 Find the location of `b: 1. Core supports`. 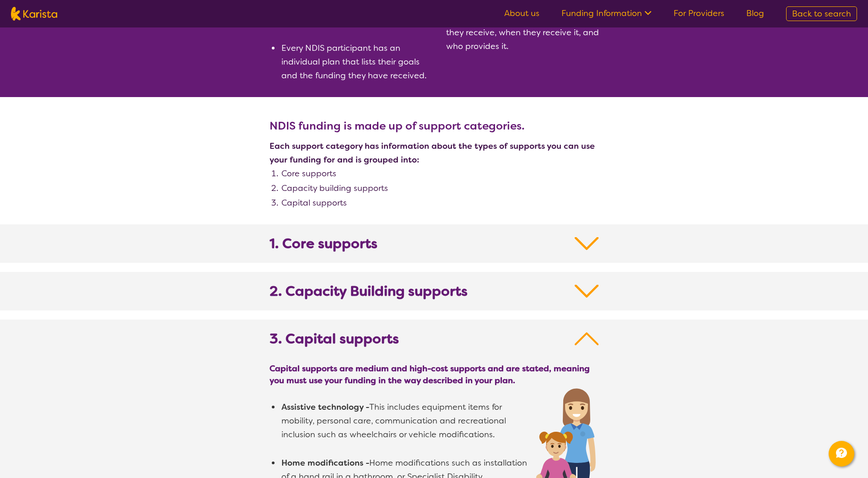

b: 1. Core supports is located at coordinates (324, 243).